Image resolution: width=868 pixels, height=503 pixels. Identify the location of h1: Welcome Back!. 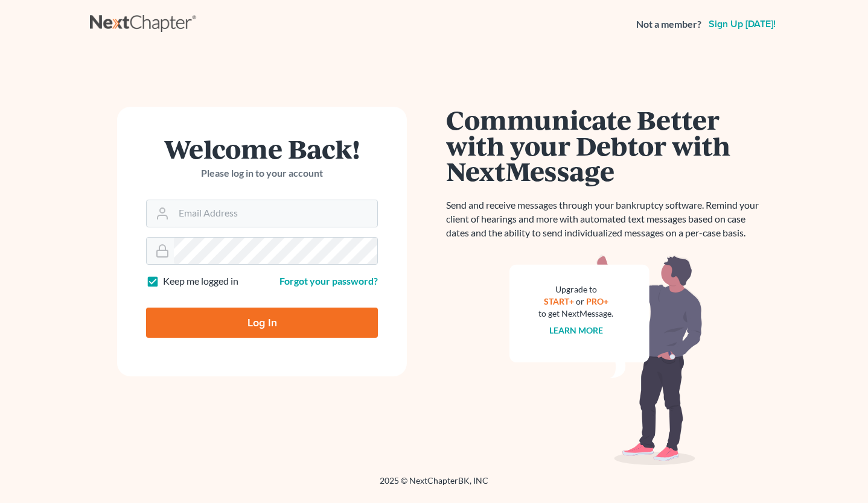
(262, 149).